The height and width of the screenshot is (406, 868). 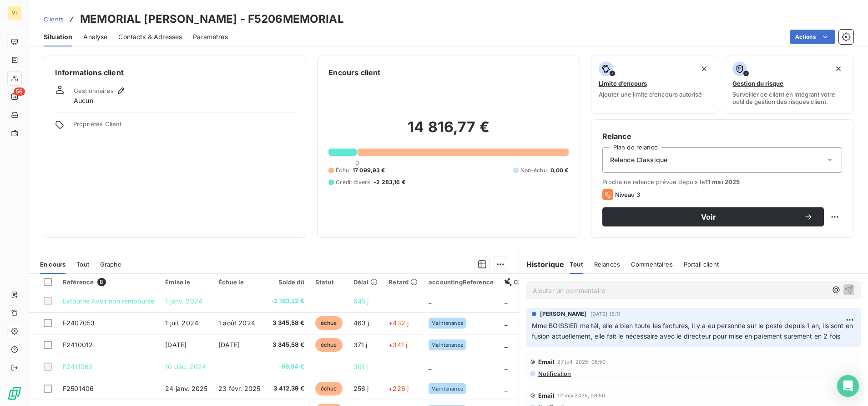 What do you see at coordinates (210, 37) in the screenshot?
I see `span: Paramètres` at bounding box center [210, 37].